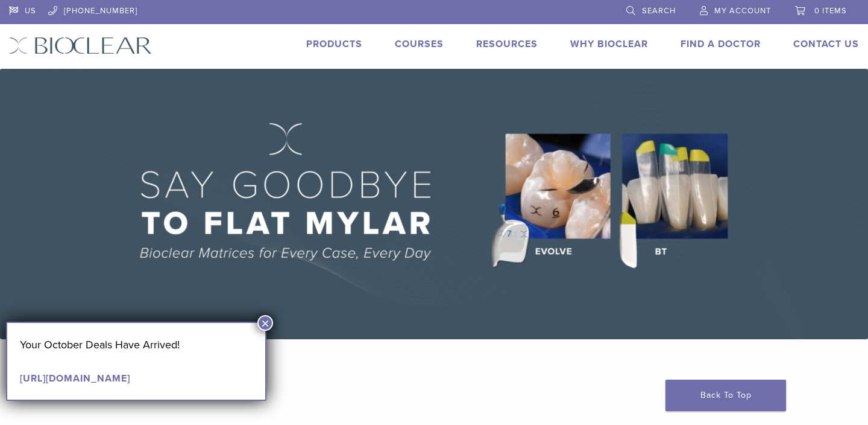 This screenshot has width=868, height=425. What do you see at coordinates (507, 44) in the screenshot?
I see `a: Resources` at bounding box center [507, 44].